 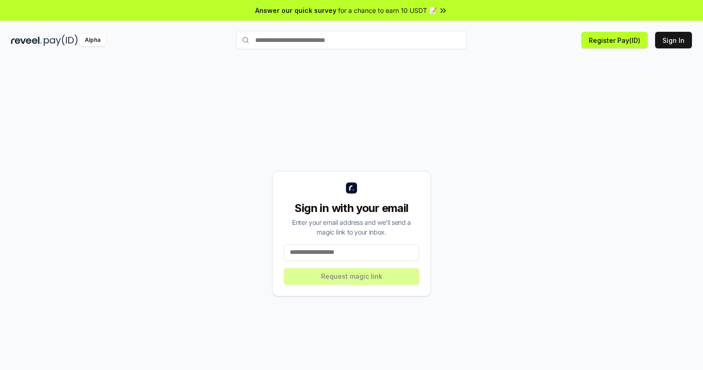 I want to click on img: reveel_dark, so click(x=26, y=40).